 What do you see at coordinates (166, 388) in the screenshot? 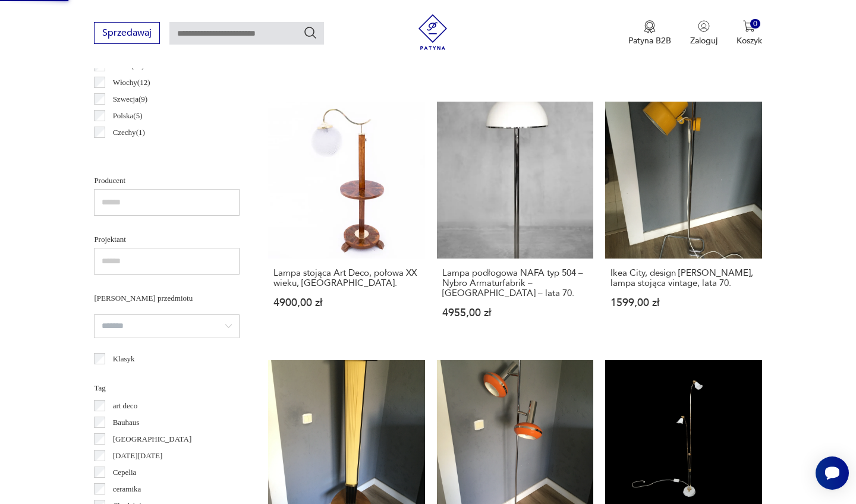
I see `p: Tag` at bounding box center [166, 388].